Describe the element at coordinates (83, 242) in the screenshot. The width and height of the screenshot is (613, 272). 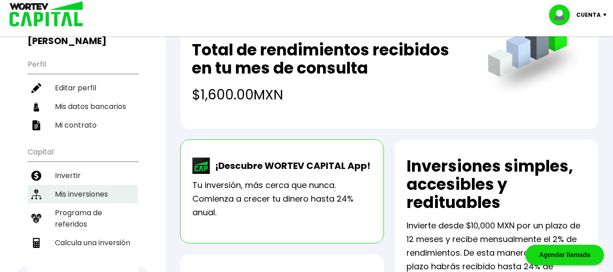
I see `li: Calcula una inversión` at that location.